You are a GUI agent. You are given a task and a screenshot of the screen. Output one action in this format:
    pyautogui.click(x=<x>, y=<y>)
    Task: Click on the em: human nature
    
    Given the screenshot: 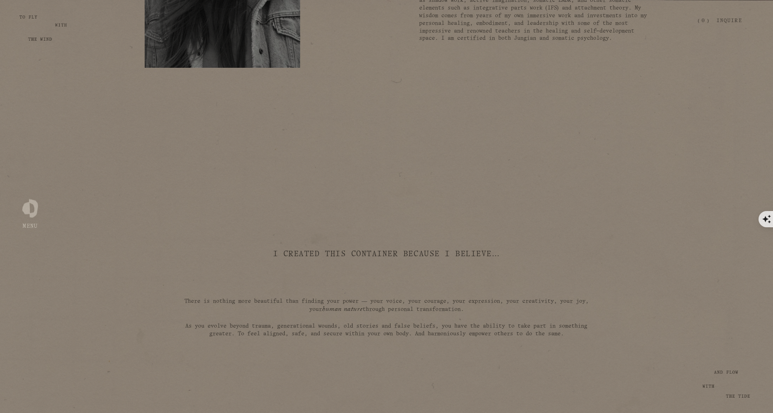 What is the action you would take?
    pyautogui.click(x=342, y=310)
    